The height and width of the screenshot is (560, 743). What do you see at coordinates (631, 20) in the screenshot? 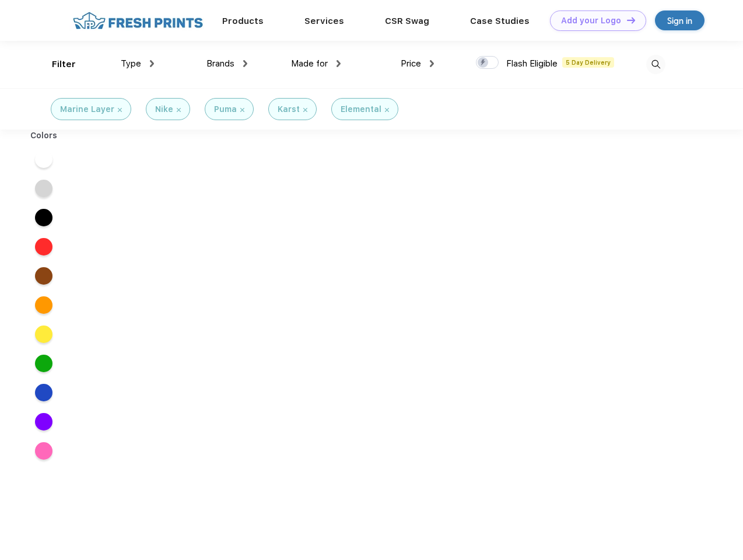
I see `img: DT` at bounding box center [631, 20].